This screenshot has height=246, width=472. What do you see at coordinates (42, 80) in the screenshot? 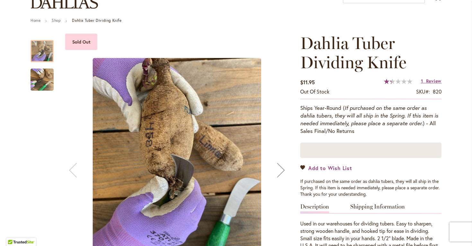
I see `img: Dahlia Tuber Dividing Knife` at bounding box center [42, 80].